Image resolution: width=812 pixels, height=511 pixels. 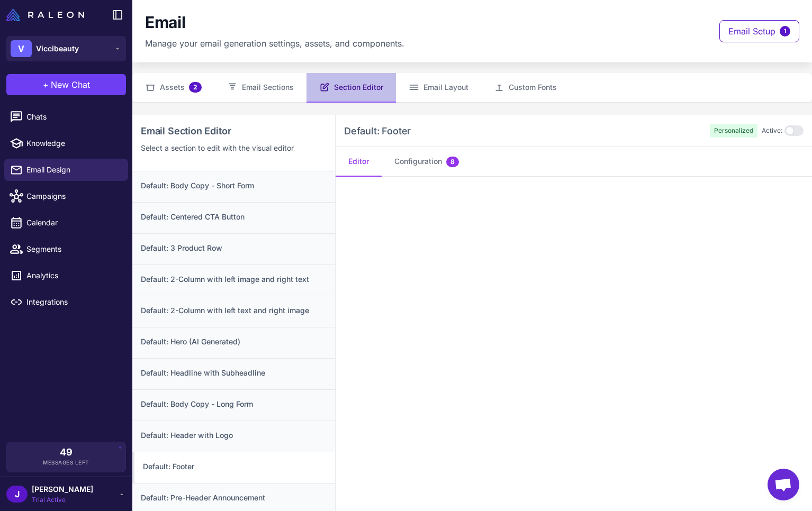 I want to click on span: Messages Left, so click(x=67, y=462).